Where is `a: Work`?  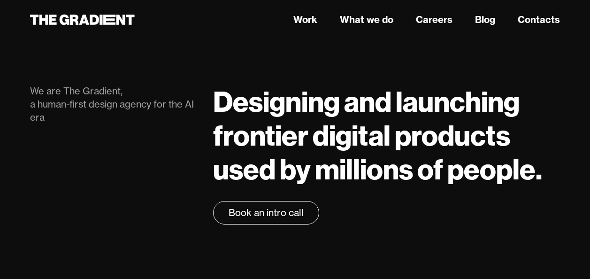 a: Work is located at coordinates (305, 20).